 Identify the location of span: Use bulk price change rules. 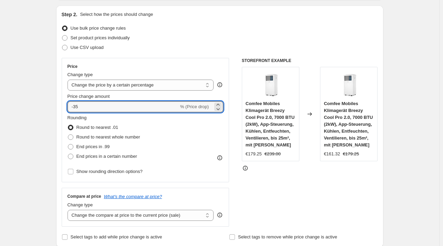
(98, 28).